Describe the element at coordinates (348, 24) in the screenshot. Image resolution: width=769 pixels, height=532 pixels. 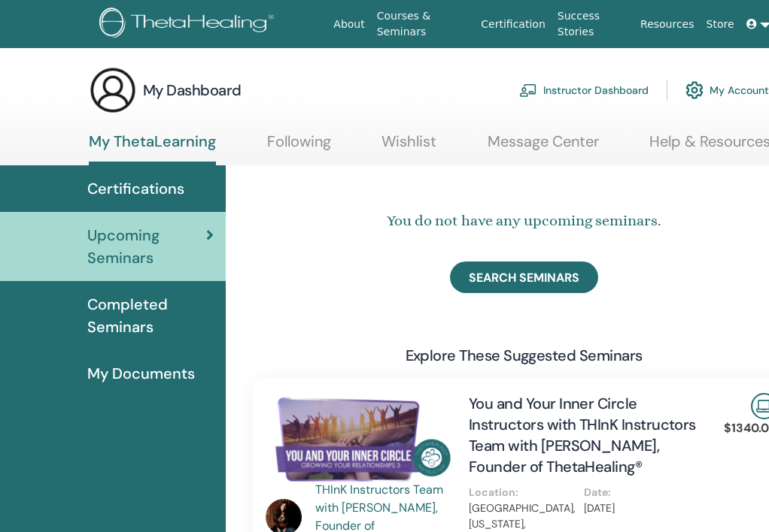
I see `a: About` at that location.